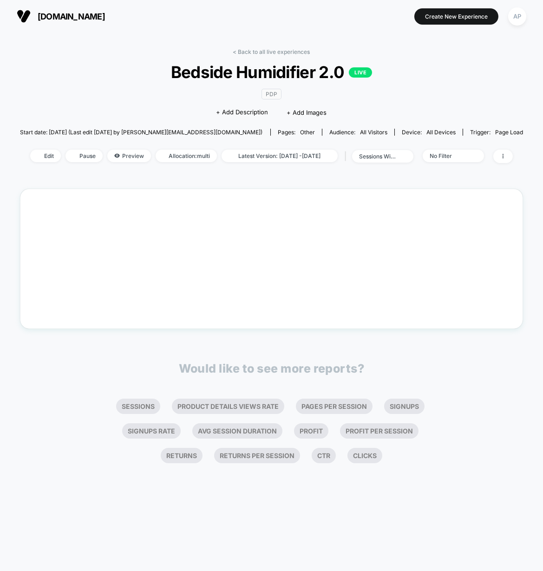 Image resolution: width=543 pixels, height=571 pixels. Describe the element at coordinates (242, 112) in the screenshot. I see `span: + Add Description` at that location.